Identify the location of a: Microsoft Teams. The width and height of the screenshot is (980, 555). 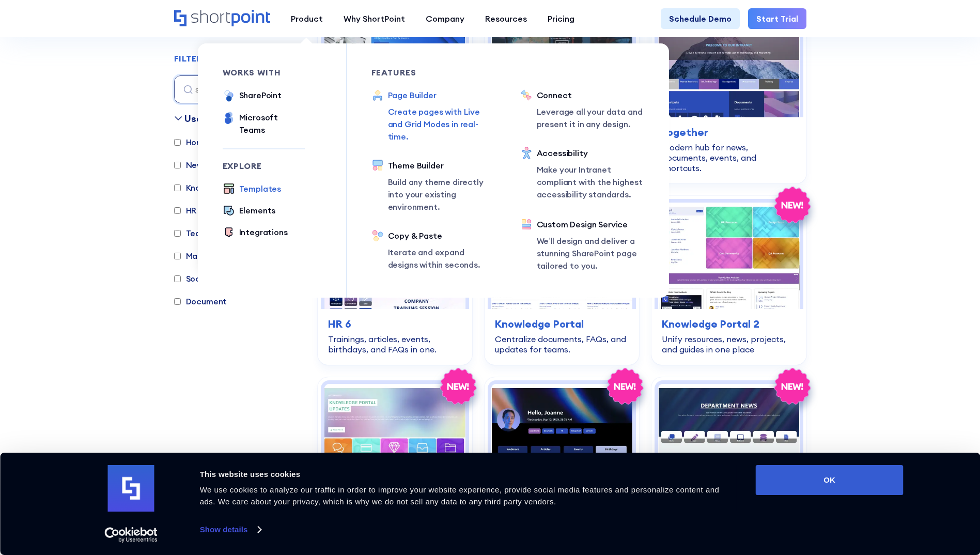
(263, 123).